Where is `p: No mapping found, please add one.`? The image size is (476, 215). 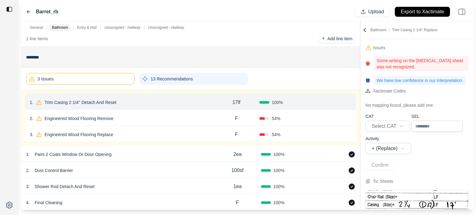 p: No mapping found, please add one. is located at coordinates (400, 105).